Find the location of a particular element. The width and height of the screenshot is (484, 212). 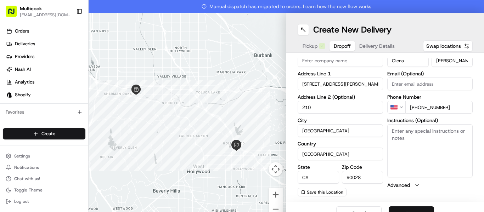

input: Apartment, suite, unit, etc. is located at coordinates (340, 107).